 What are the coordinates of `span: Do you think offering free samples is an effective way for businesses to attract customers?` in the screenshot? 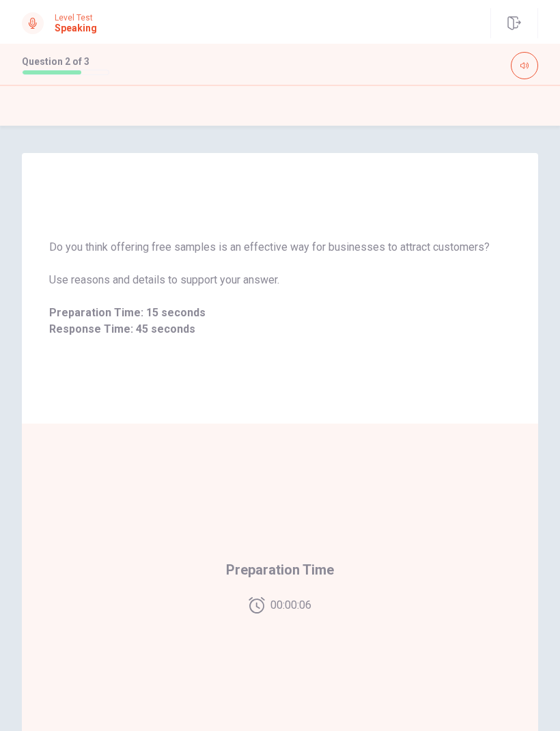 It's located at (280, 248).